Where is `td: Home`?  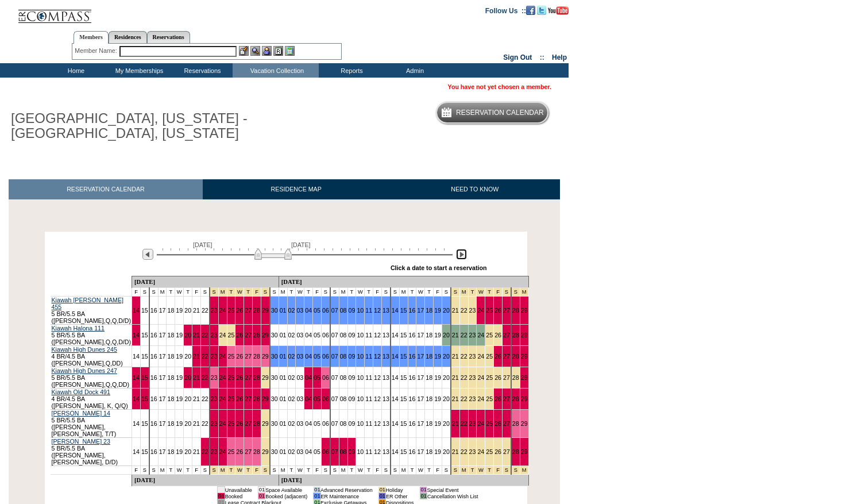
td: Home is located at coordinates (74, 70).